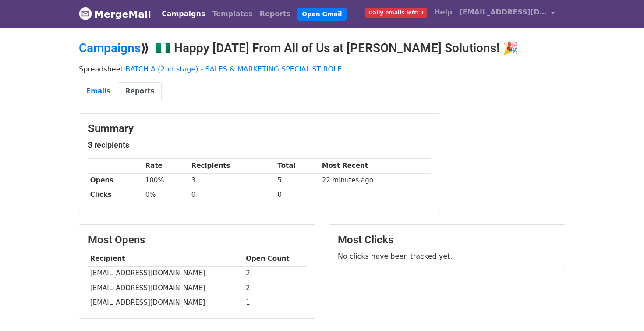  What do you see at coordinates (396, 12) in the screenshot?
I see `a: Daily emails left: 1` at bounding box center [396, 12].